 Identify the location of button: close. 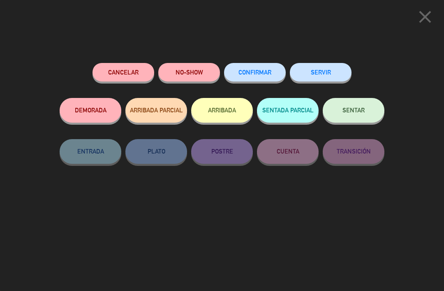
(425, 18).